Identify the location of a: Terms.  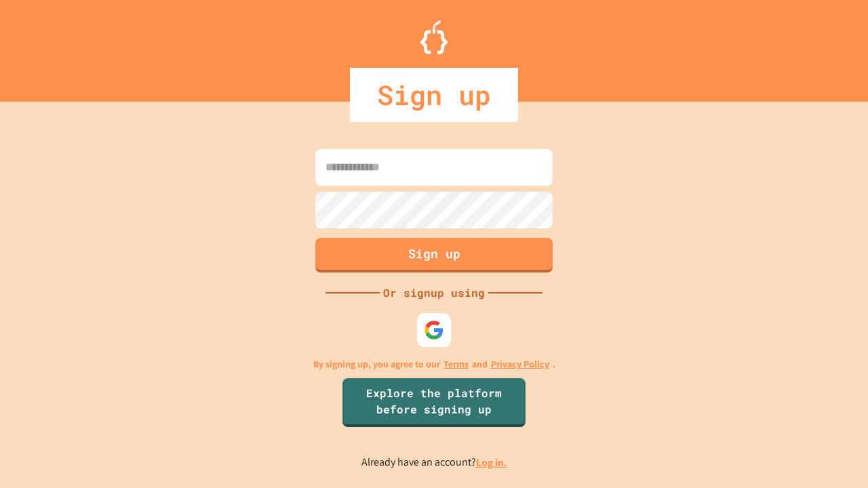
(455, 364).